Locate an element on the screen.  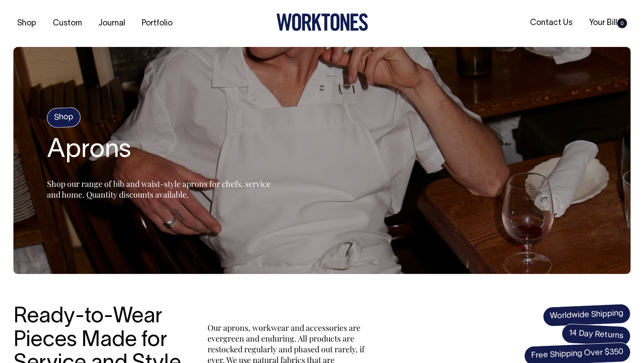
span: Shop our range of bib and waist-style aprons for chefs, service and home. Quantity discounts avai... is located at coordinates (158, 190).